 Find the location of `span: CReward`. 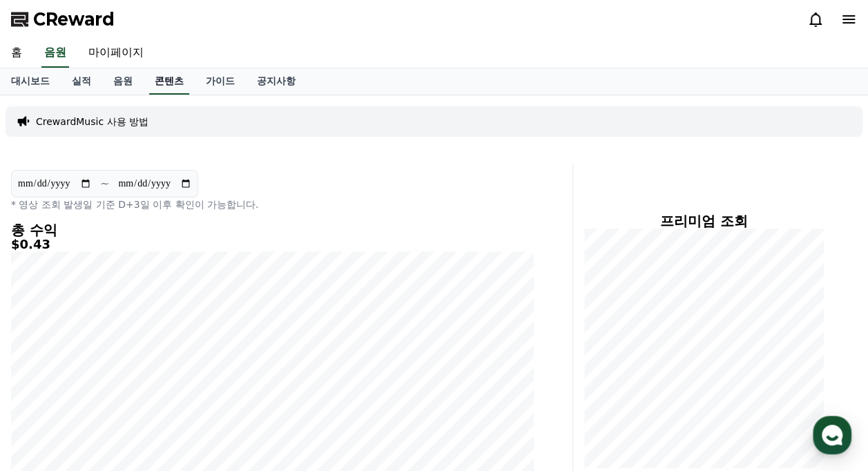

span: CReward is located at coordinates (74, 20).